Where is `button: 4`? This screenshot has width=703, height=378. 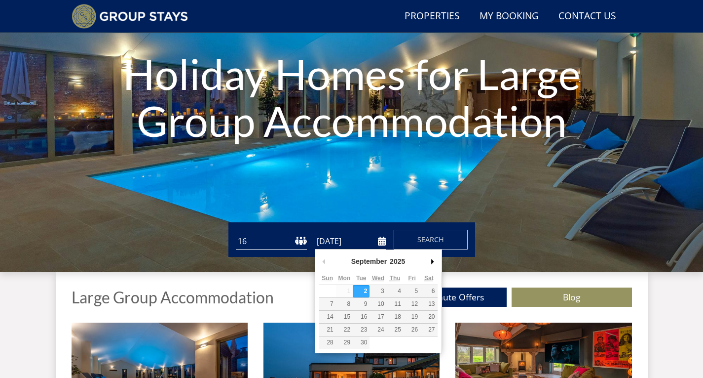
button: 4 is located at coordinates (395, 291).